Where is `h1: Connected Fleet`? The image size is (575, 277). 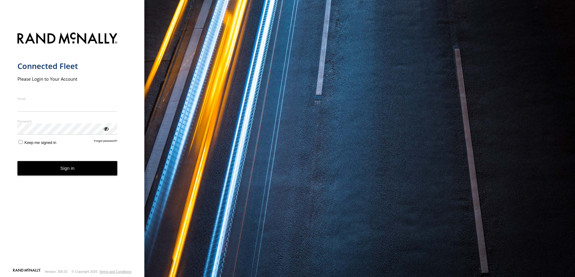
h1: Connected Fleet is located at coordinates (67, 66).